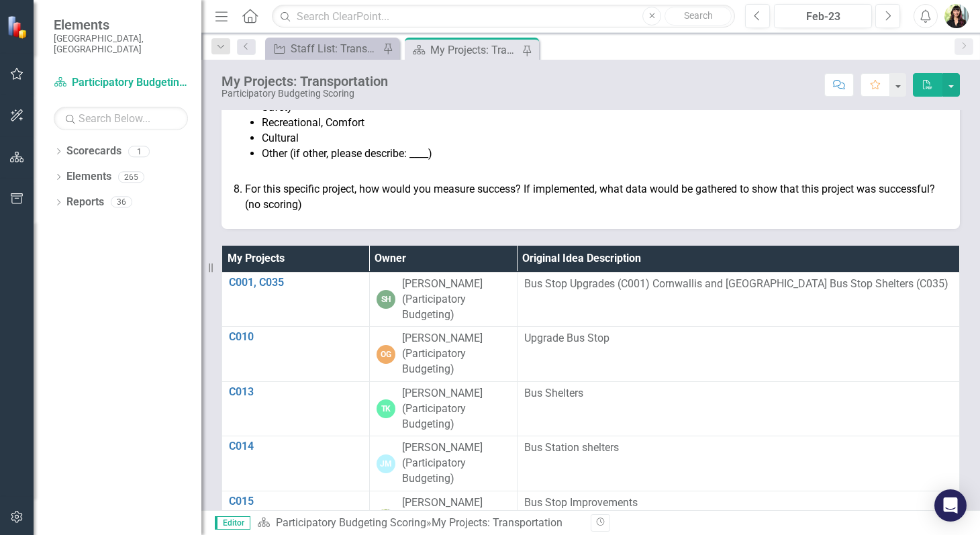 The height and width of the screenshot is (535, 980). Describe the element at coordinates (232, 523) in the screenshot. I see `span: Editor` at that location.